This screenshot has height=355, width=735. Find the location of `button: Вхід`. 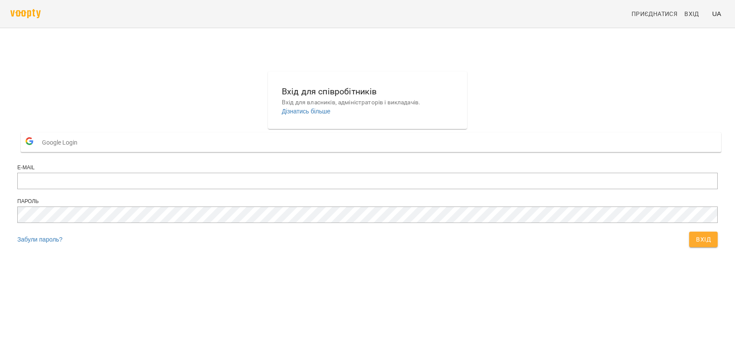

button: Вхід is located at coordinates (703, 239).